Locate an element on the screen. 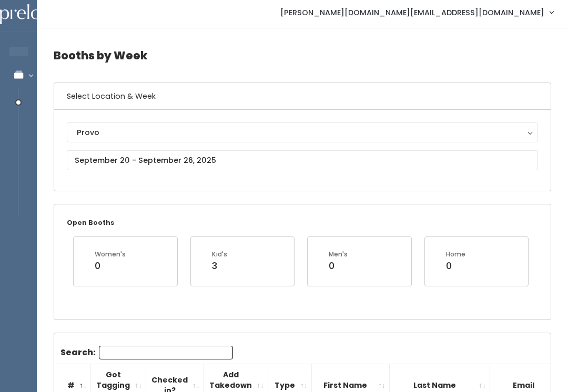 The height and width of the screenshot is (392, 568). input: Search: is located at coordinates (166, 352).